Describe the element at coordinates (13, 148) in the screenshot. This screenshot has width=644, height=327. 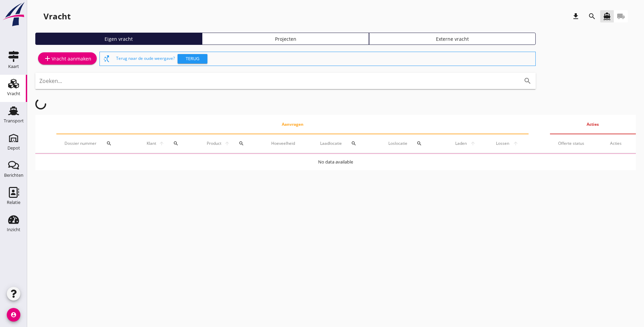
I see `div: Depot` at that location.